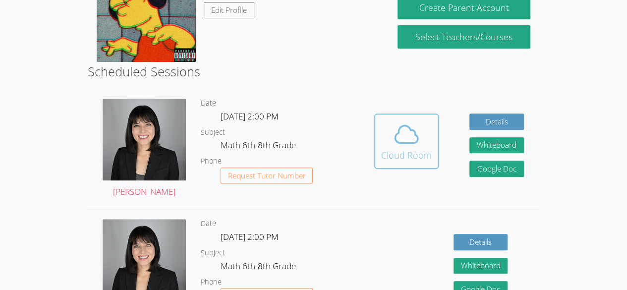 This screenshot has width=627, height=290. What do you see at coordinates (406, 155) in the screenshot?
I see `div: Cloud Room` at bounding box center [406, 155].